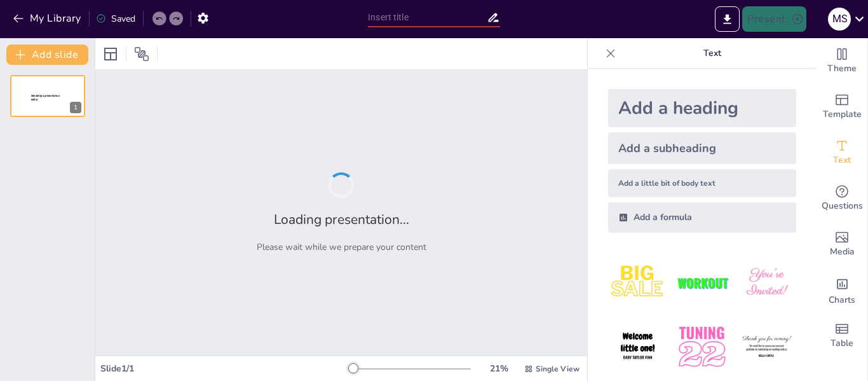  Describe the element at coordinates (341, 247) in the screenshot. I see `p: Please wait while we prepare your content` at that location.